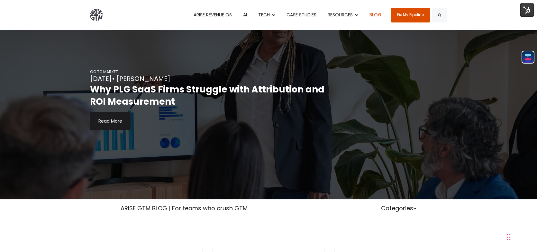 The height and width of the screenshot is (252, 537). Describe the element at coordinates (410, 15) in the screenshot. I see `a: Fix My Pipeline` at that location.